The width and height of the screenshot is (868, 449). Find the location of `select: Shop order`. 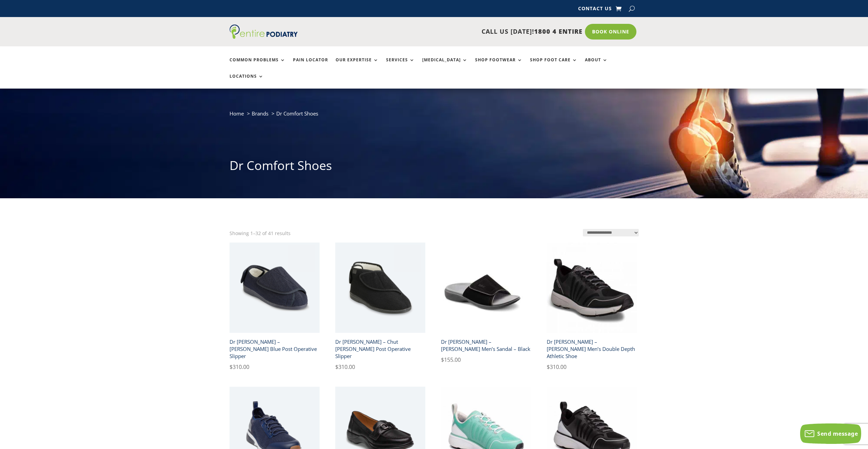

select: Shop order is located at coordinates (610, 233).